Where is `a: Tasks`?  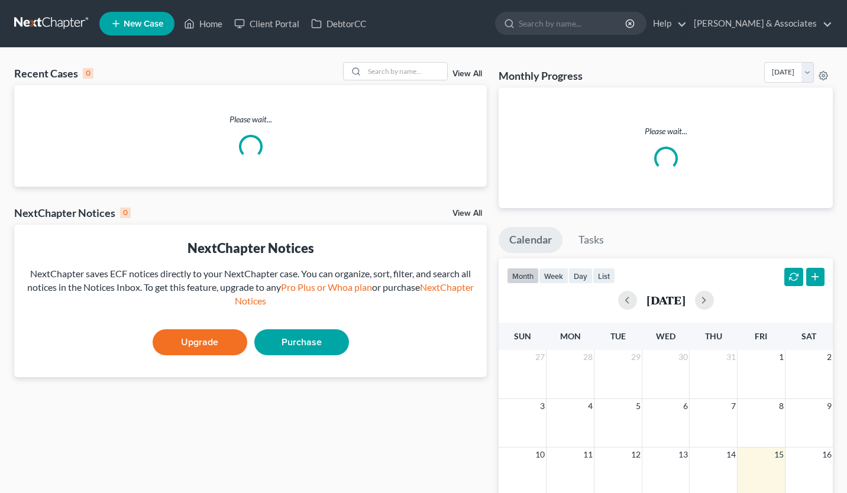 a: Tasks is located at coordinates (591, 240).